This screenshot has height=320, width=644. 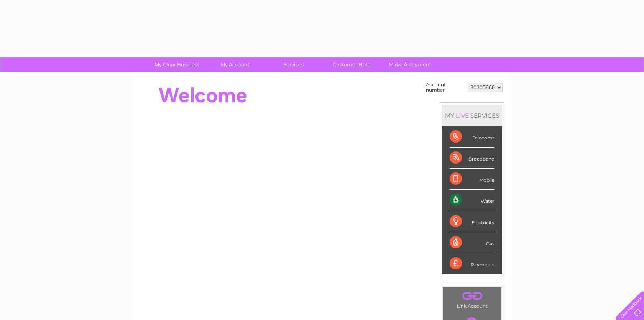 I want to click on td: Account number, so click(x=445, y=87).